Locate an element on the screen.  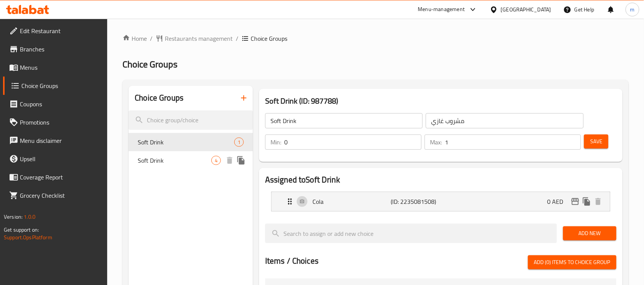
h2: Items / Choices is located at coordinates (292, 261).